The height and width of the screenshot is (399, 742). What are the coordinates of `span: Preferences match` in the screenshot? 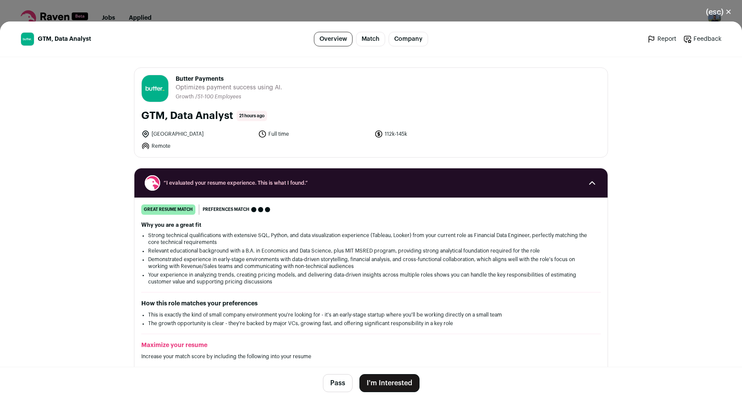 It's located at (226, 210).